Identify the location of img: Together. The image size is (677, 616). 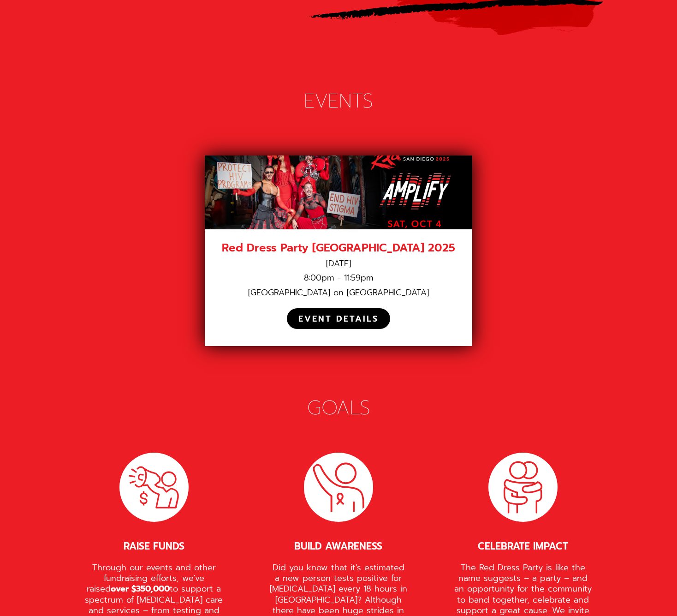
(522, 487).